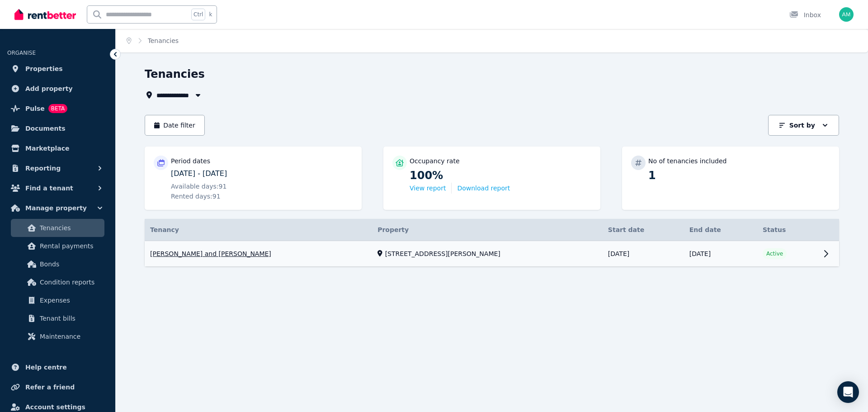 This screenshot has height=412, width=868. Describe the element at coordinates (196, 197) in the screenshot. I see `span: Rented days: 91` at that location.